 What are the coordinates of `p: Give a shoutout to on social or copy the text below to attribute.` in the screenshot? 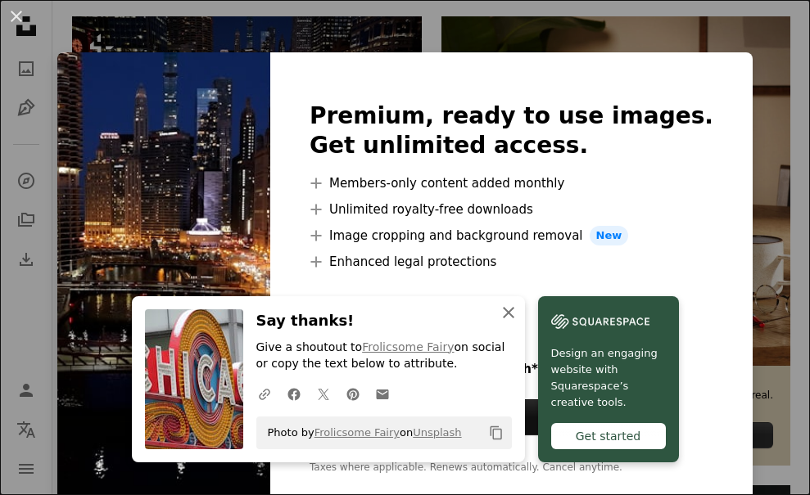 It's located at (384, 356).